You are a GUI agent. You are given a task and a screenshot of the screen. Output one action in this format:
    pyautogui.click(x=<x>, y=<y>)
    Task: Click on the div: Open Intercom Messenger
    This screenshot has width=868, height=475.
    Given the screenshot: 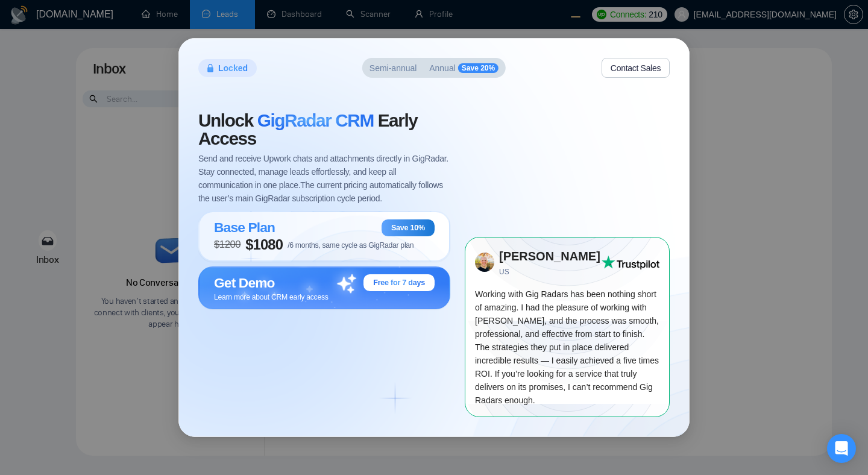 What is the action you would take?
    pyautogui.click(x=842, y=448)
    